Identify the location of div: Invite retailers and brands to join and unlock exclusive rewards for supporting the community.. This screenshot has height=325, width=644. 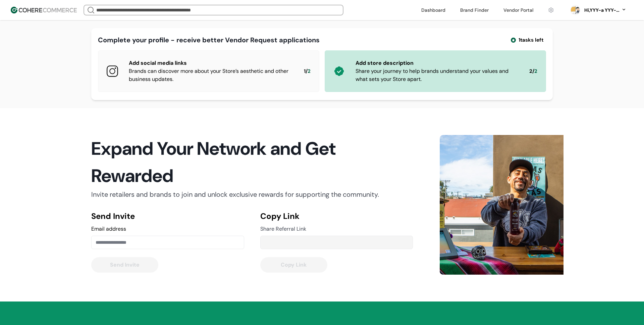
(252, 194).